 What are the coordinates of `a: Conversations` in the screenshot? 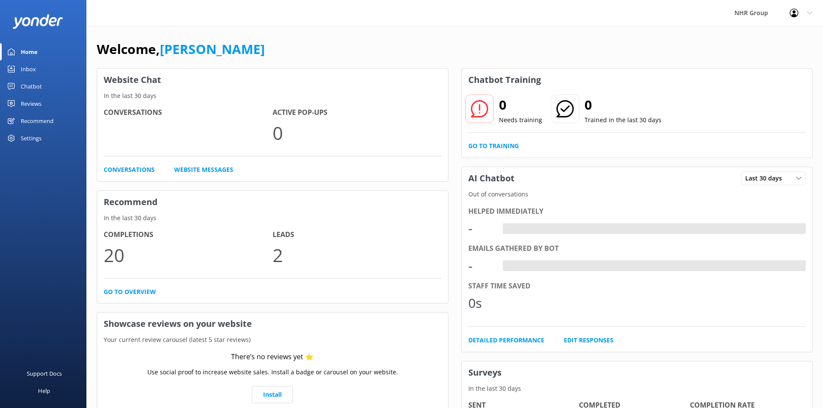 It's located at (129, 170).